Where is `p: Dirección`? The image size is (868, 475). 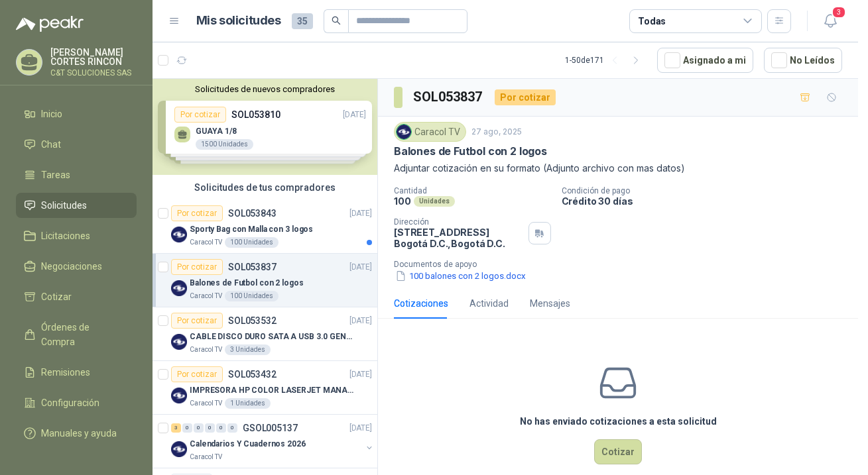
p: Dirección is located at coordinates (458, 222).